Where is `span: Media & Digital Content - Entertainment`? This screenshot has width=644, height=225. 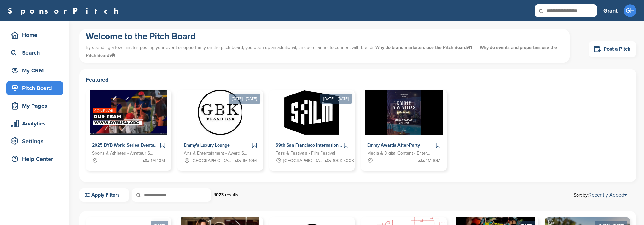 span: Media & Digital Content - Entertainment is located at coordinates (399, 153).